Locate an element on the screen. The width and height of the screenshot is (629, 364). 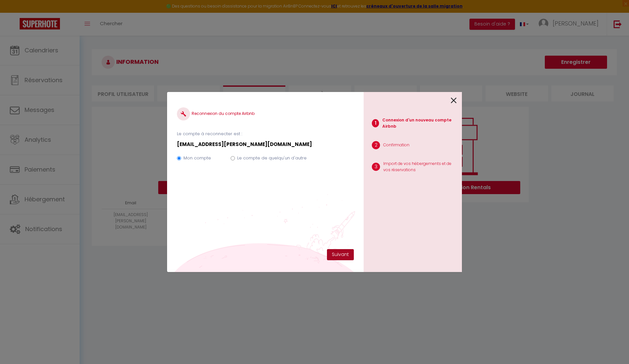
p: Le compte à reconnecter est : is located at coordinates (265, 134).